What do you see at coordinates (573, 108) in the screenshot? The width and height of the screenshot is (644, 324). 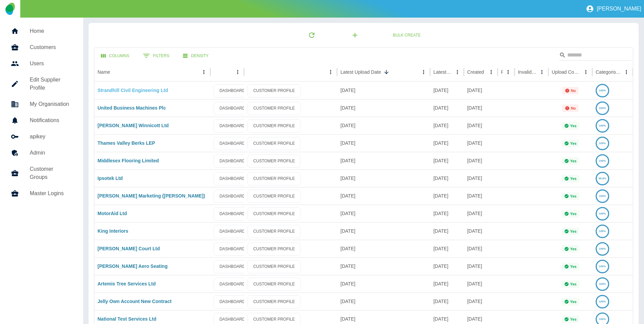 I see `p: No` at bounding box center [573, 108].